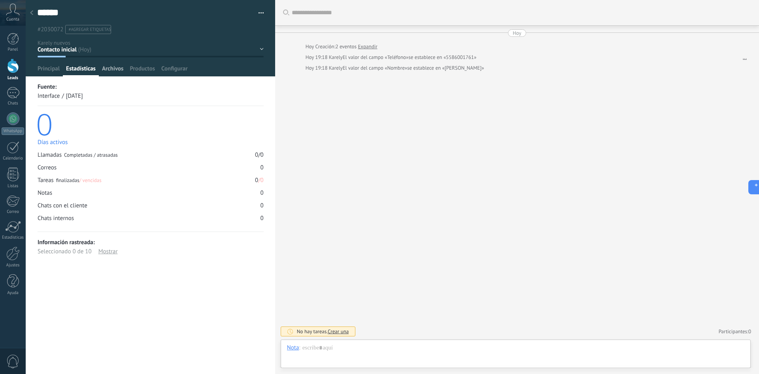 This screenshot has width=759, height=374. Describe the element at coordinates (13, 19) in the screenshot. I see `span: Cuenta` at that location.